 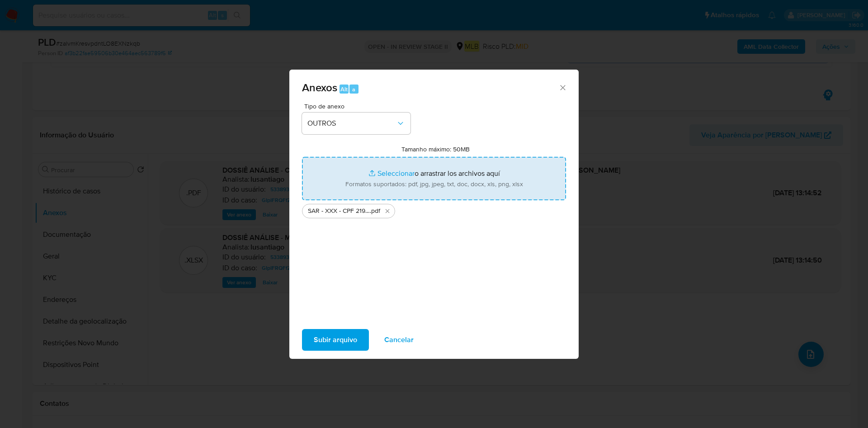 I want to click on ul: Archivos seleccionados, so click(x=434, y=209).